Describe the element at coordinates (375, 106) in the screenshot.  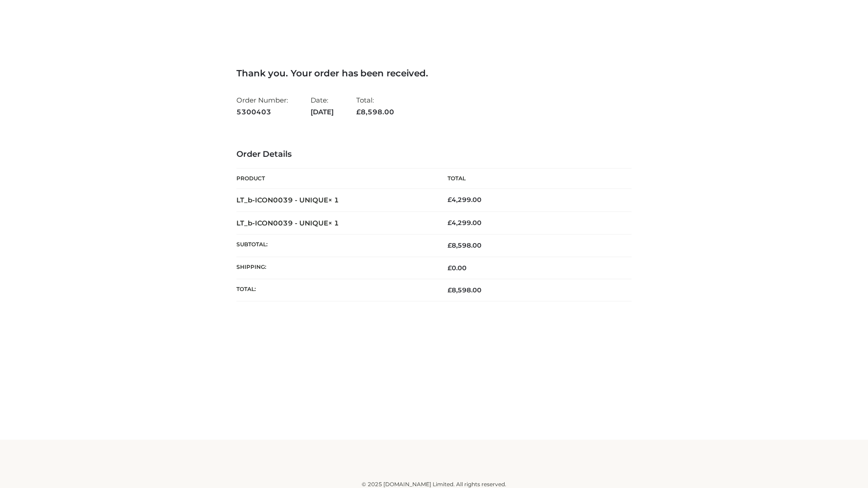
I see `li: Total:` at that location.